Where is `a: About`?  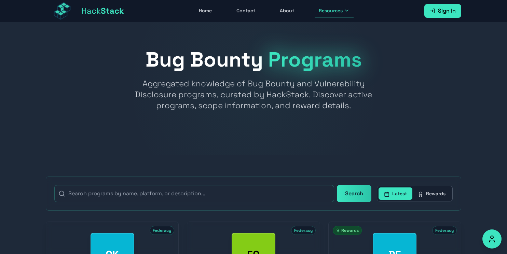
a: About is located at coordinates (287, 11).